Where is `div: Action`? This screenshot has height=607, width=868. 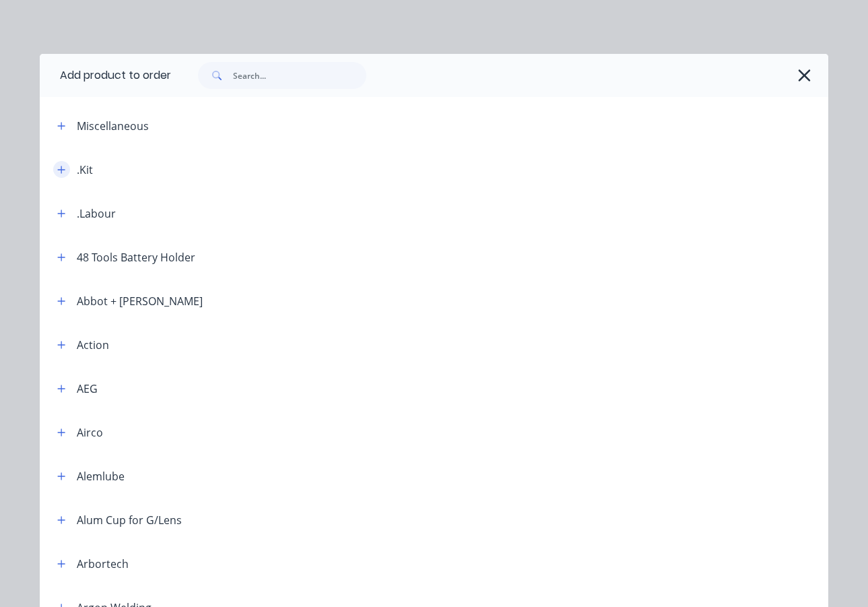
div: Action is located at coordinates (93, 345).